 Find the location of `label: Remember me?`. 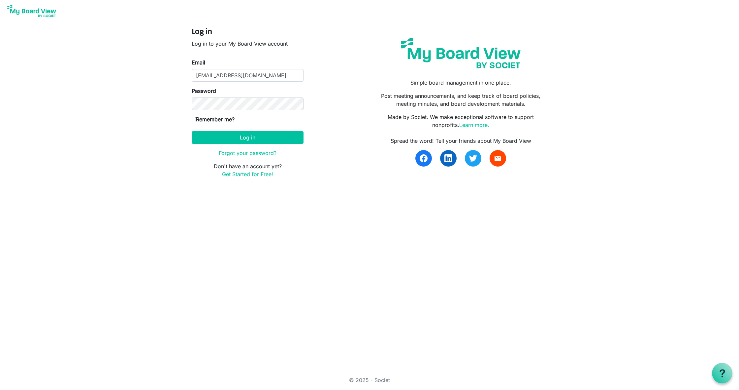

label: Remember me? is located at coordinates (213, 119).